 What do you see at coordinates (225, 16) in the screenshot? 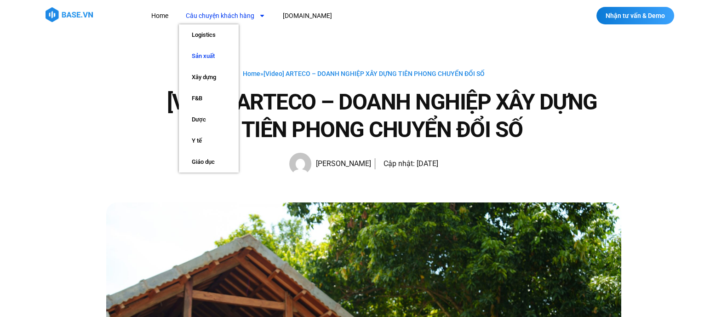
I see `a: Câu chuyện khách hàng` at bounding box center [225, 16].